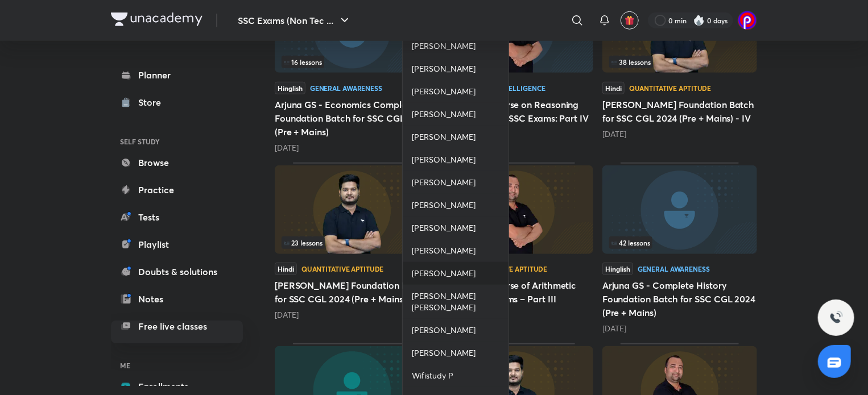  Describe the element at coordinates (156, 19) in the screenshot. I see `img: Company Logo` at that location.